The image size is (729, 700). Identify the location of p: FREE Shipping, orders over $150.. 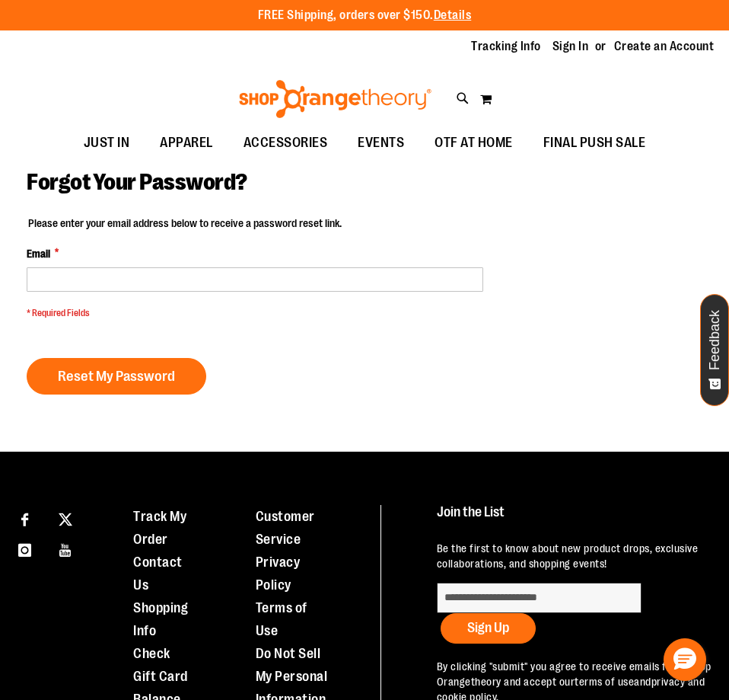
(364, 15).